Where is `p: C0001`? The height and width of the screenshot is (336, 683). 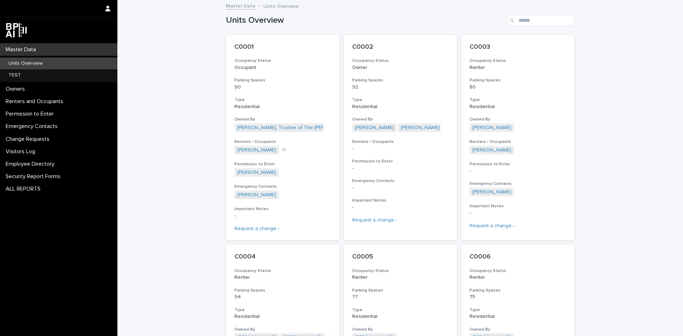 p: C0001 is located at coordinates (283, 47).